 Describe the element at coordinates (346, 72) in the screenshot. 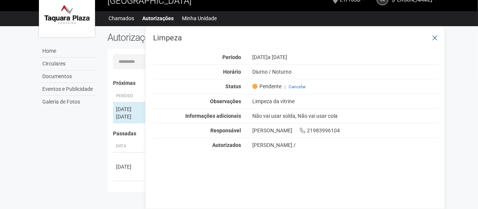

I see `div: Diurno / Noturno` at that location.